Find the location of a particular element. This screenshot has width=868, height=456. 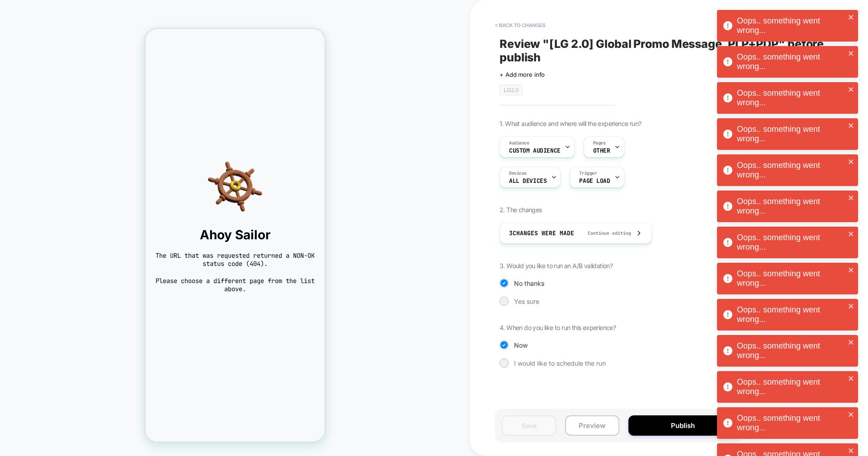

span: Now is located at coordinates (521, 345).